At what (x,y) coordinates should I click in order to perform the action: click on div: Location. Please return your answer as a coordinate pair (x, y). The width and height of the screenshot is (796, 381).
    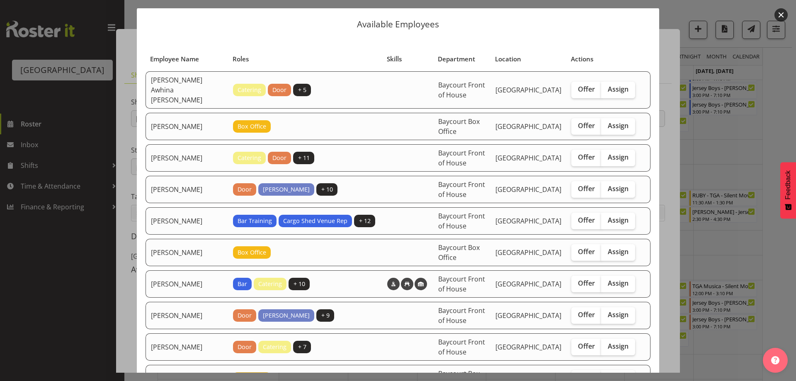
    Looking at the image, I should click on (528, 59).